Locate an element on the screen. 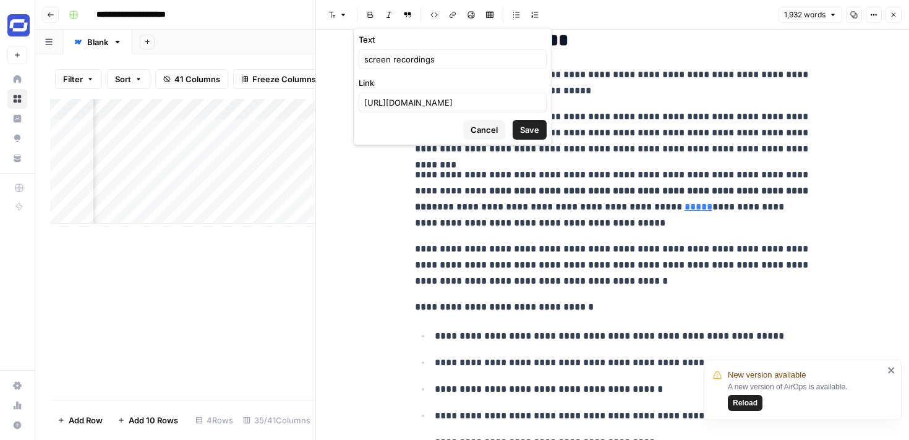 The width and height of the screenshot is (909, 440). span: New version available is located at coordinates (767, 375).